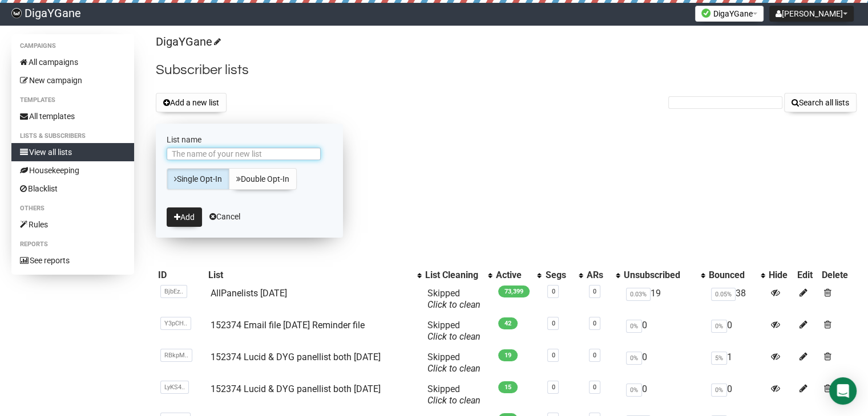 The image size is (868, 416). I want to click on li: Campaigns, so click(73, 46).